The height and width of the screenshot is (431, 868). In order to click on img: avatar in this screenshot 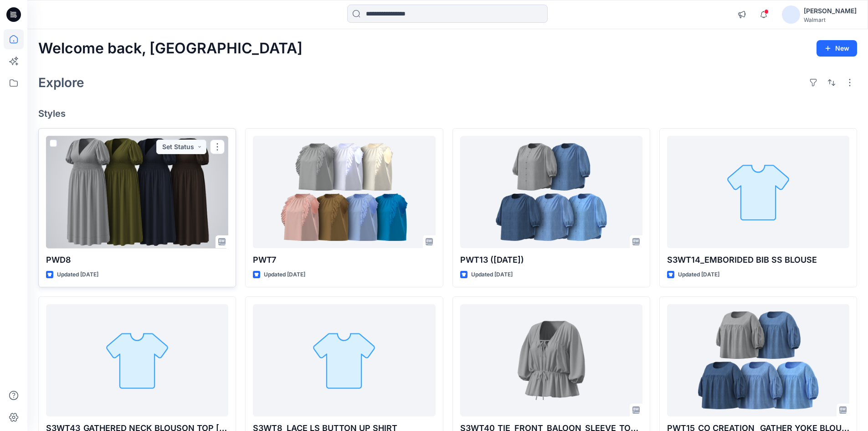, I will do `click(792, 14)`.